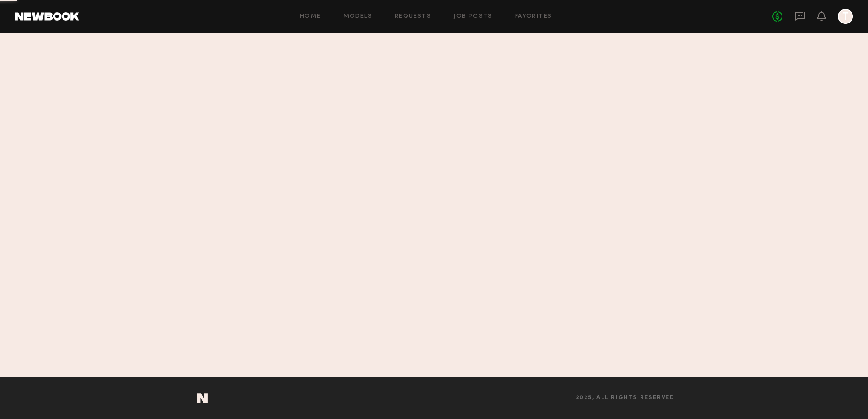 Image resolution: width=868 pixels, height=419 pixels. What do you see at coordinates (625, 398) in the screenshot?
I see `span: 2025, all rights reserved` at bounding box center [625, 398].